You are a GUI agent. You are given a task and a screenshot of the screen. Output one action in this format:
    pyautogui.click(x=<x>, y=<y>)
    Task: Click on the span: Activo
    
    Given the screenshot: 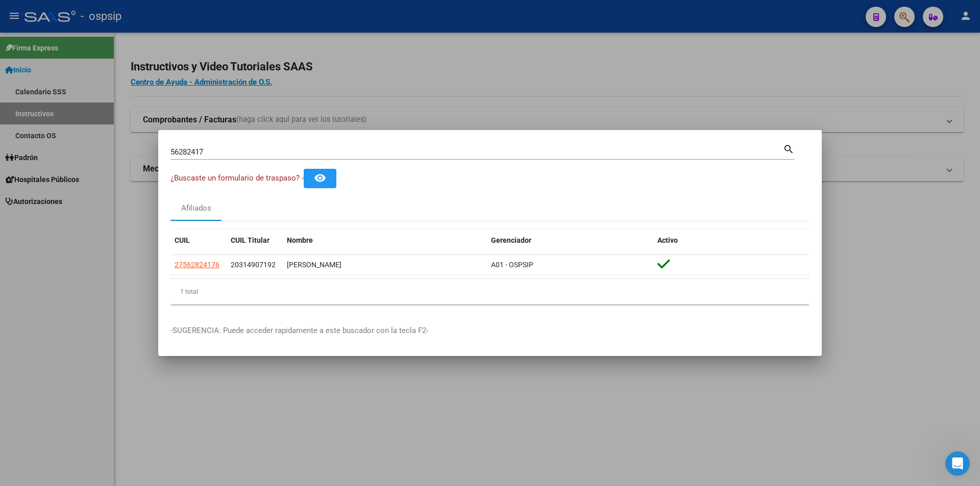 What is the action you would take?
    pyautogui.click(x=668, y=240)
    